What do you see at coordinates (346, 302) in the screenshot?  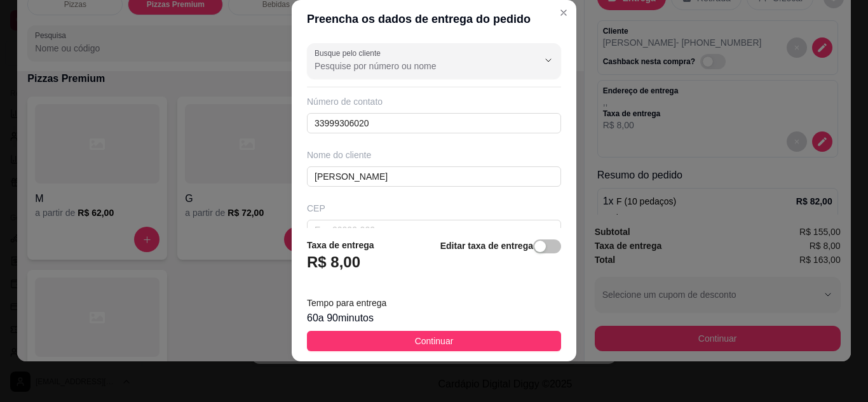 I see `span: Tempo para entrega` at bounding box center [346, 302].